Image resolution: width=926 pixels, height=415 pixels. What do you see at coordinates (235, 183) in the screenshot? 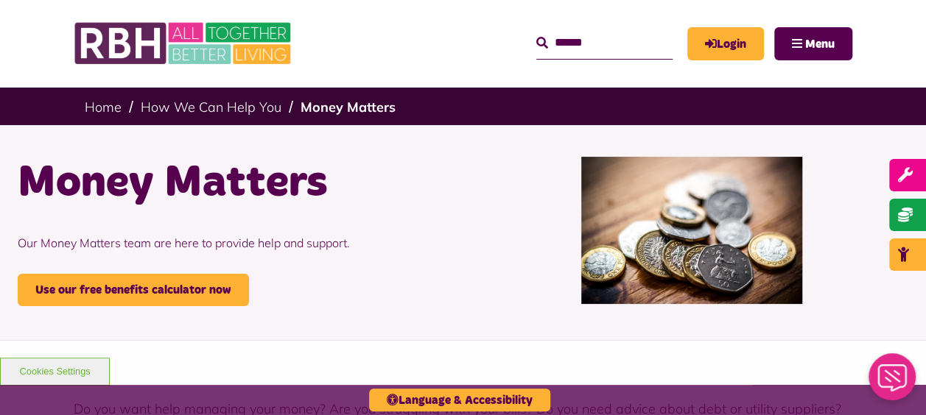
I see `h1: Money Matters` at bounding box center [235, 183].